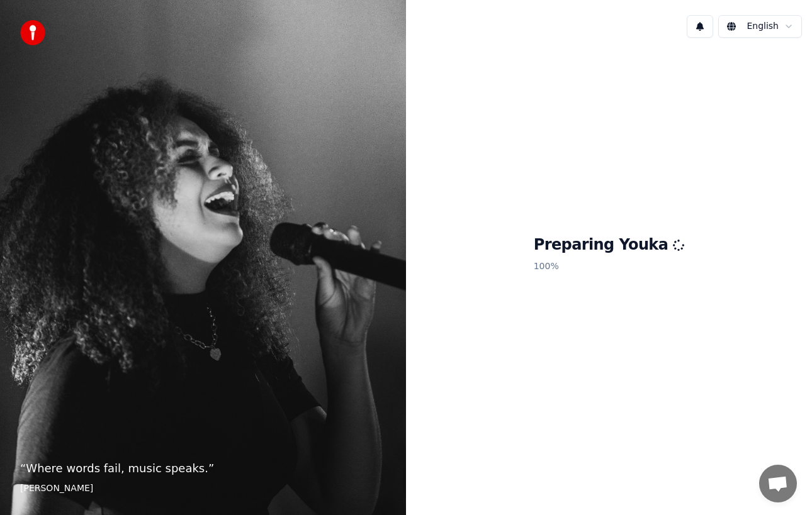 The height and width of the screenshot is (515, 812). I want to click on div: Open chat, so click(778, 484).